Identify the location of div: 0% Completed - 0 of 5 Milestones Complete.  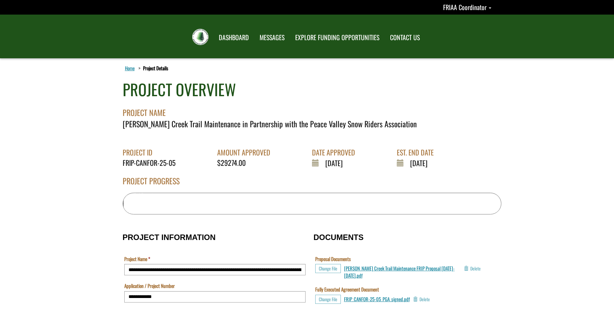
(123, 203).